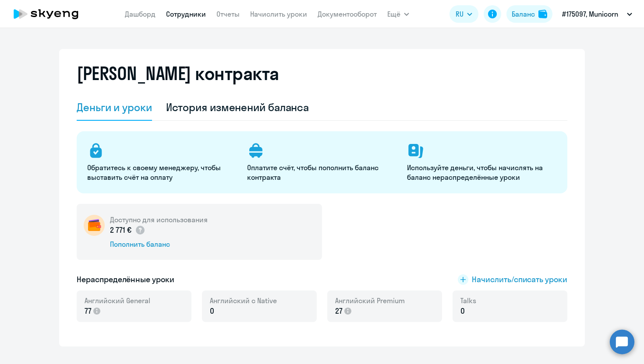 This screenshot has width=644, height=364. What do you see at coordinates (398, 14) in the screenshot?
I see `button: Ещё` at bounding box center [398, 14].